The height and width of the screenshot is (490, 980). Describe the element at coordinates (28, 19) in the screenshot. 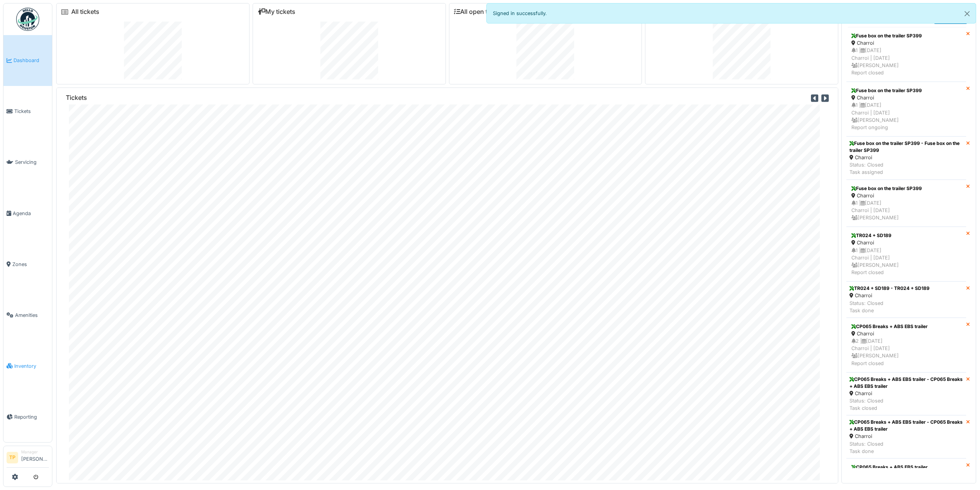

I see `img: Badge_color-CXgf-gQk.svg` at that location.